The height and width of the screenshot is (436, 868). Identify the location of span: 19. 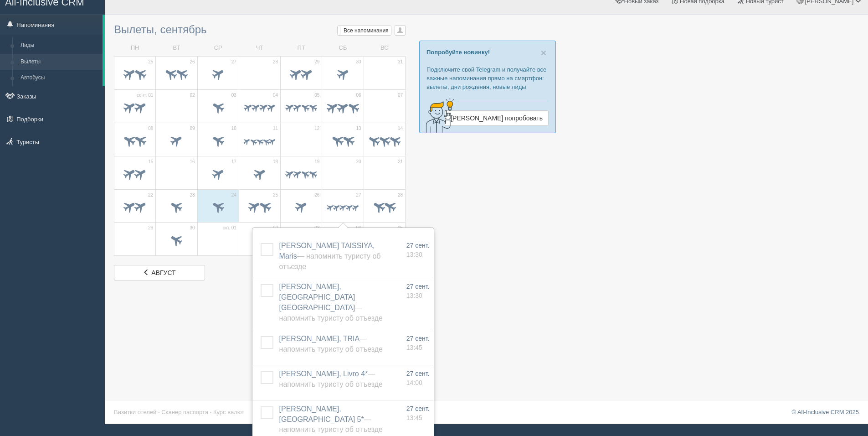
(316, 161).